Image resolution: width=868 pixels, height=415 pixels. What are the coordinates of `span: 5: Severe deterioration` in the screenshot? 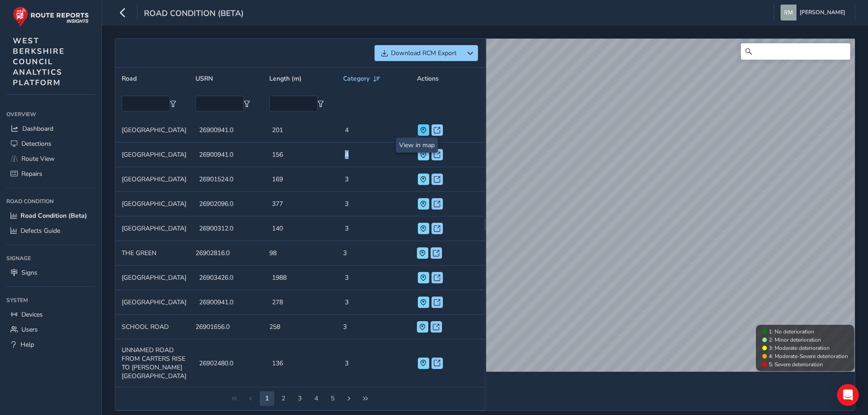 It's located at (796, 364).